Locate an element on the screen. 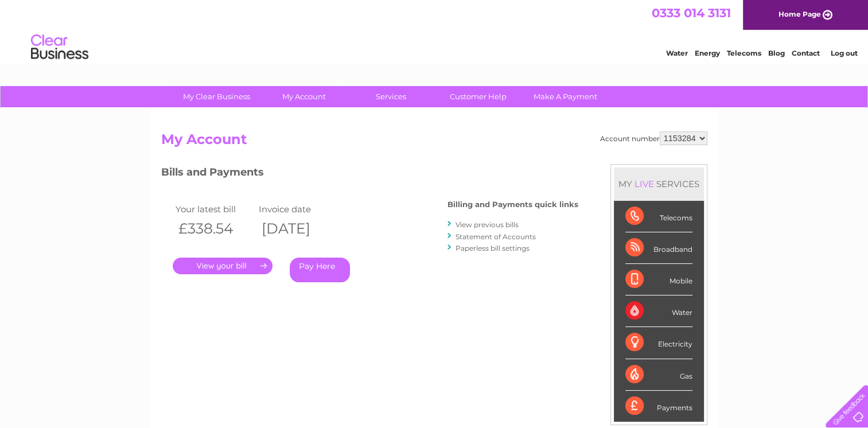 This screenshot has height=428, width=868. div: LIVE is located at coordinates (644, 184).